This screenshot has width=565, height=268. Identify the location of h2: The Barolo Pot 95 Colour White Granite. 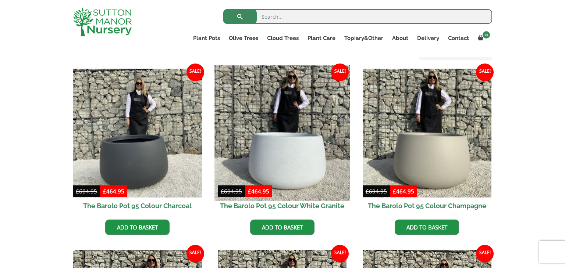
(282, 206).